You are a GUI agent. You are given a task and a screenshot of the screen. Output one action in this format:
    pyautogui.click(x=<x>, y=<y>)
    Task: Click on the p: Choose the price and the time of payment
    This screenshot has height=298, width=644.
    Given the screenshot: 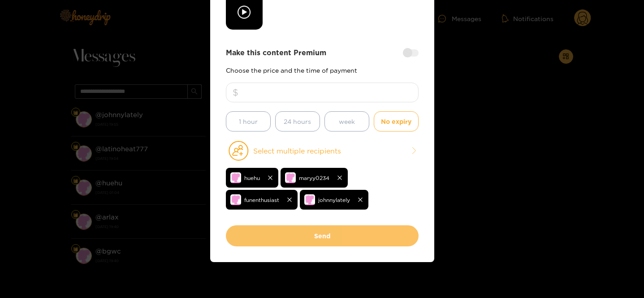 What is the action you would take?
    pyautogui.click(x=322, y=70)
    